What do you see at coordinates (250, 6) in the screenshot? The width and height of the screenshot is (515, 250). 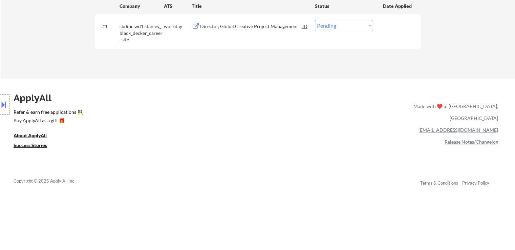 I see `div: Title` at bounding box center [250, 6].